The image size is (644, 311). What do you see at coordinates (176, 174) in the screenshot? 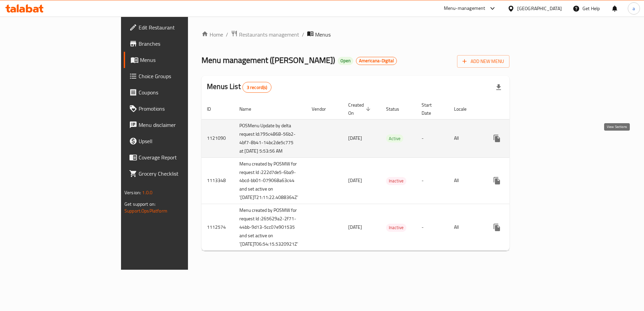
I see `a: Grocery Checklist` at bounding box center [176, 174].